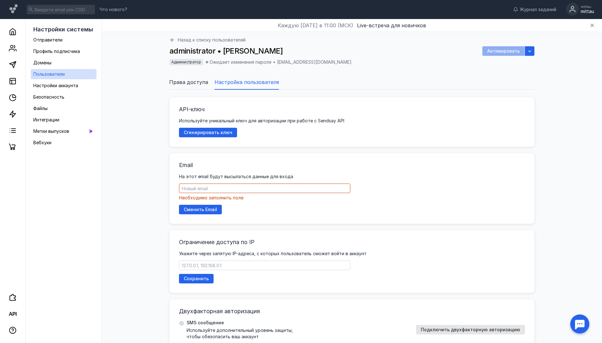  I want to click on span: Используйте уникальный ключ для авторизации при работе с Sendsay API, so click(262, 121).